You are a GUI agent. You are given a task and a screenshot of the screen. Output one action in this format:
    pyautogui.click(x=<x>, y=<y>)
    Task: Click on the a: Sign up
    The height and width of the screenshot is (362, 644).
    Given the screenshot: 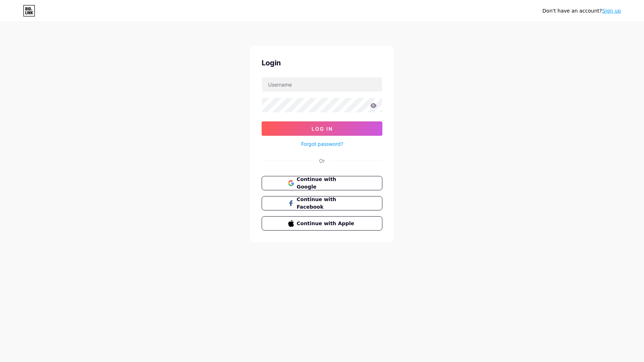 What is the action you would take?
    pyautogui.click(x=611, y=11)
    